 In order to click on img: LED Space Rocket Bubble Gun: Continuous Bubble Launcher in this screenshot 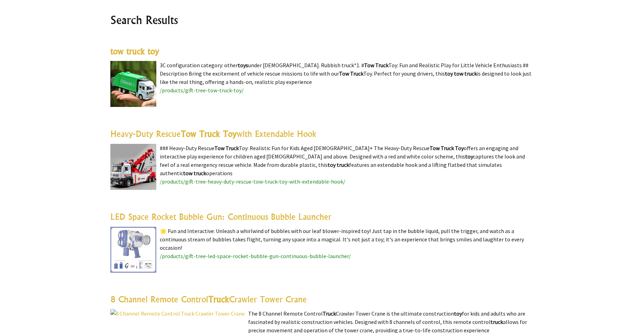, I will do `click(133, 250)`.